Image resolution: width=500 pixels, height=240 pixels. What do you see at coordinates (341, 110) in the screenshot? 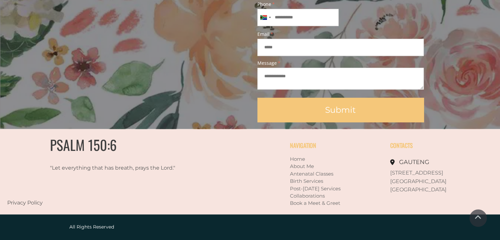
I see `a: Submit` at bounding box center [341, 110].